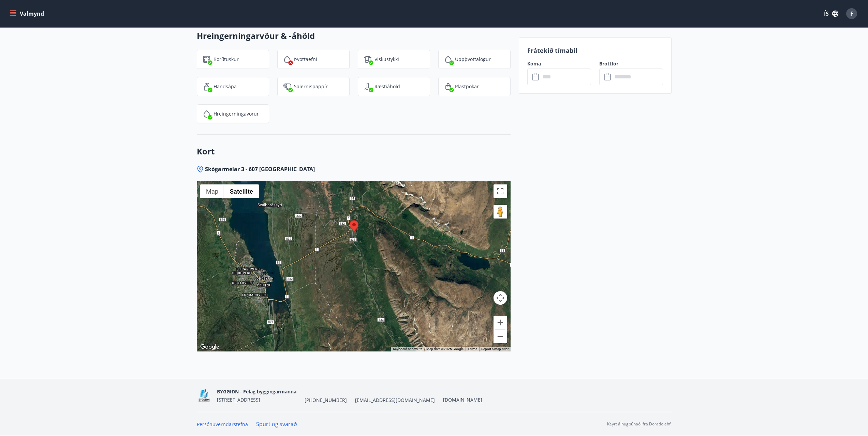  I want to click on button: Show satellite imagery, so click(241, 191).